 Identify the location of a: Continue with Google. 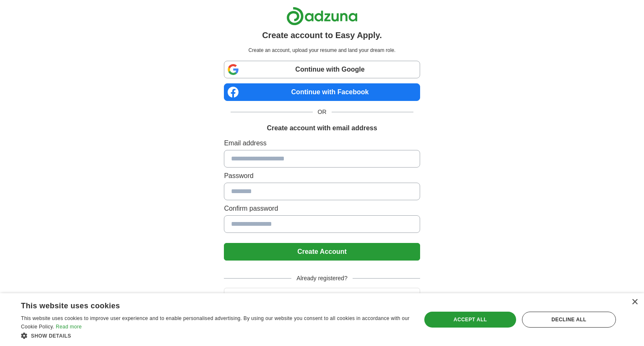
(322, 69).